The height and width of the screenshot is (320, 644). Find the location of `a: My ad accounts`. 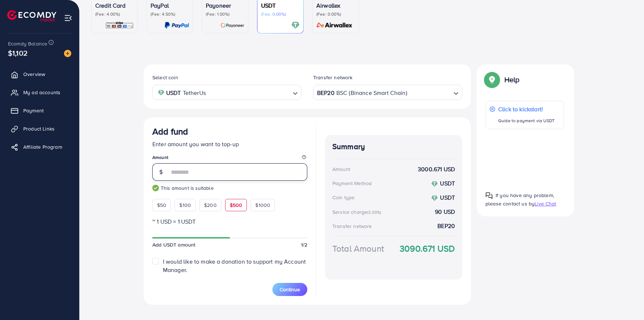

a: My ad accounts is located at coordinates (40, 92).